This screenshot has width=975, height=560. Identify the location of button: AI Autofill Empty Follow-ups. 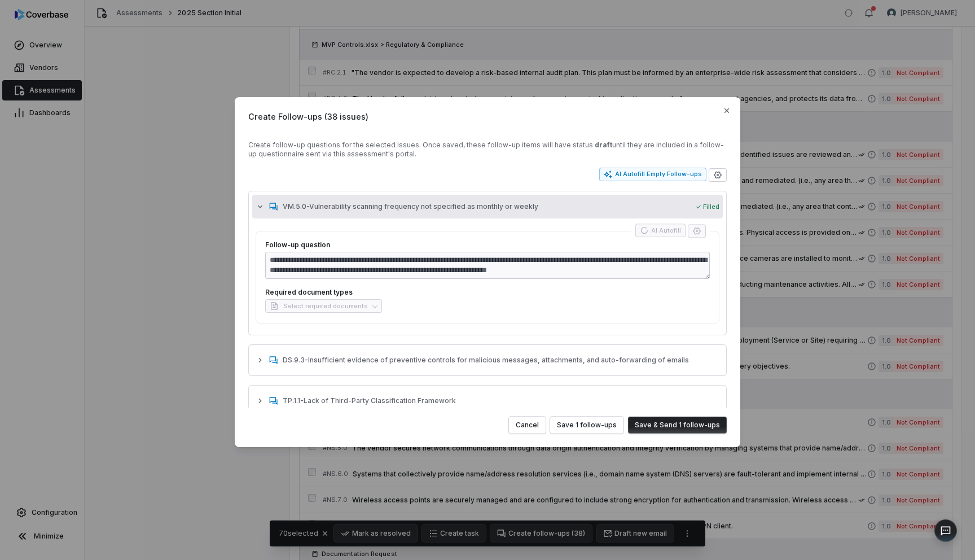
(653, 174).